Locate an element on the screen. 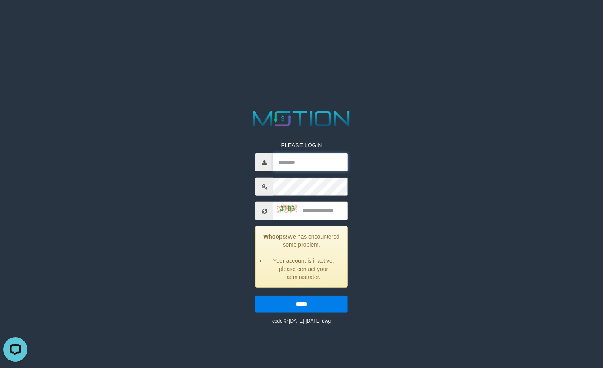  li: Your account is inactive, please contact your administrator. is located at coordinates (303, 269).